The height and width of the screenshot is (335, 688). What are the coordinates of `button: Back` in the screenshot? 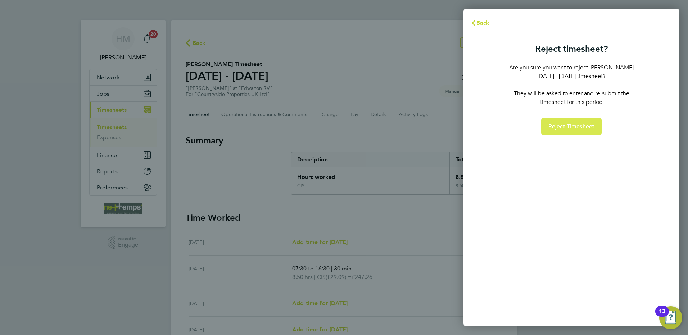 It's located at (480, 23).